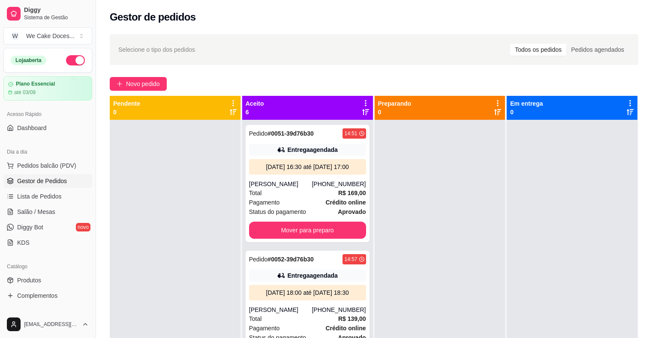 The width and height of the screenshot is (652, 338). What do you see at coordinates (48, 152) in the screenshot?
I see `div: Dia a dia` at bounding box center [48, 152].